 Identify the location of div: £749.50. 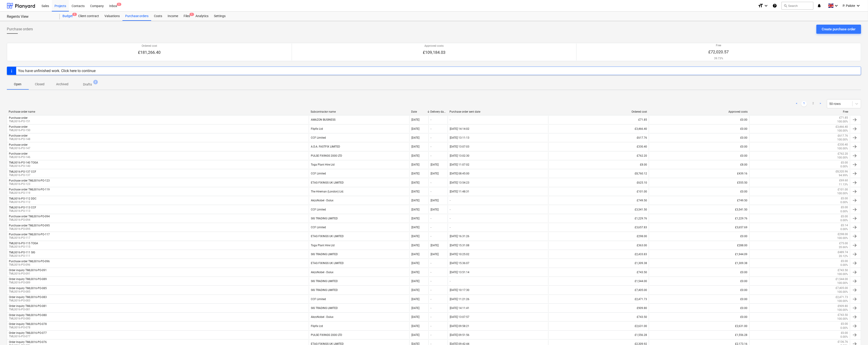
(699, 200).